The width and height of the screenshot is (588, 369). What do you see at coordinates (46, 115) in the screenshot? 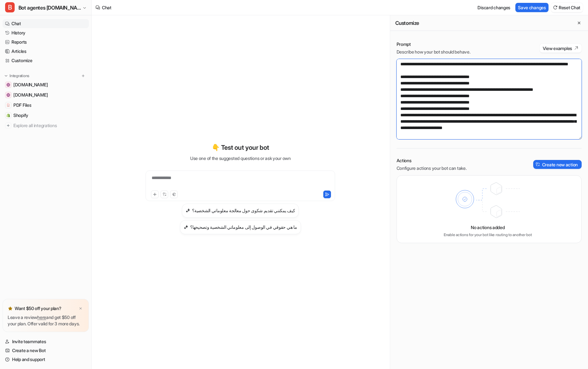
I see `a: ShopifyShopify` at bounding box center [46, 115].